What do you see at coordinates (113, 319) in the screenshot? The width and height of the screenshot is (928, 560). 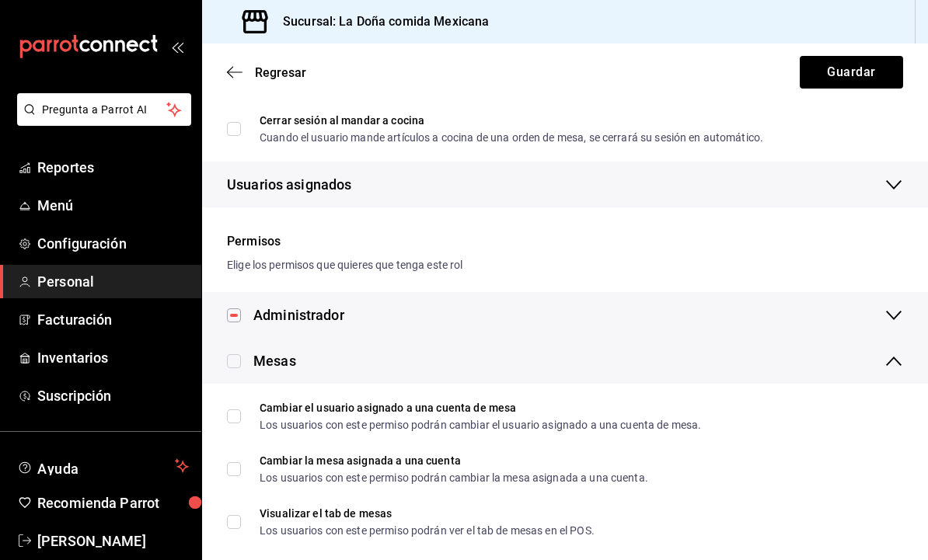 I see `span: Facturación` at bounding box center [113, 319].